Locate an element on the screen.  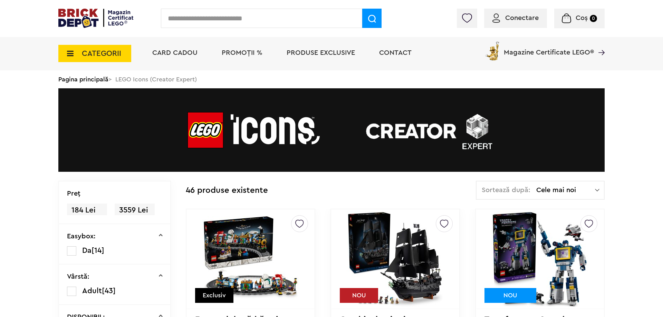
span: Cele mai noi is located at coordinates (565, 190).